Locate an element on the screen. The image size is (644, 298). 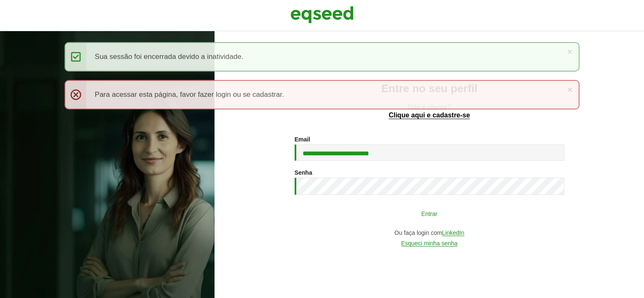
label: Senha is located at coordinates (303, 172).